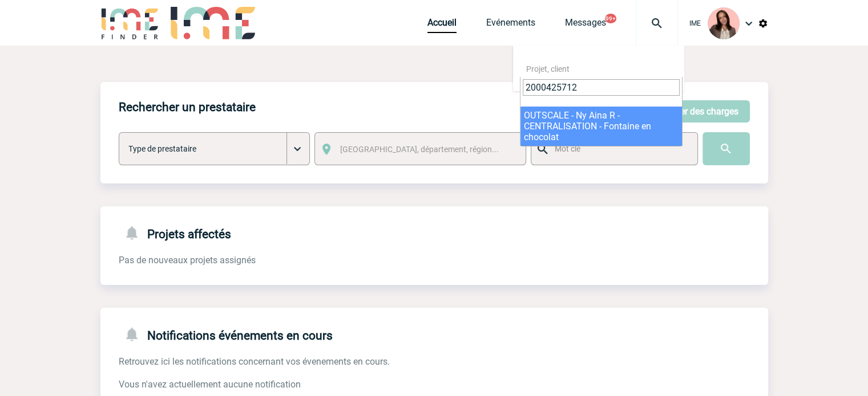 The height and width of the screenshot is (396, 868). What do you see at coordinates (442, 25) in the screenshot?
I see `a: Accueil` at bounding box center [442, 25].